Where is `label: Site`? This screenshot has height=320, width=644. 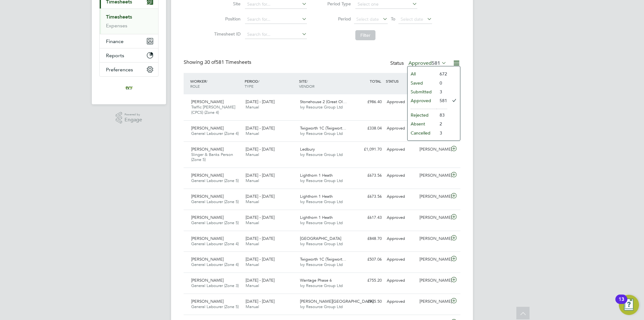 label: Site is located at coordinates (226, 4).